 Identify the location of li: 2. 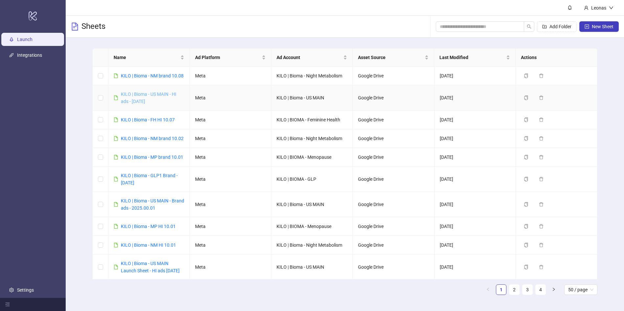
(514, 290).